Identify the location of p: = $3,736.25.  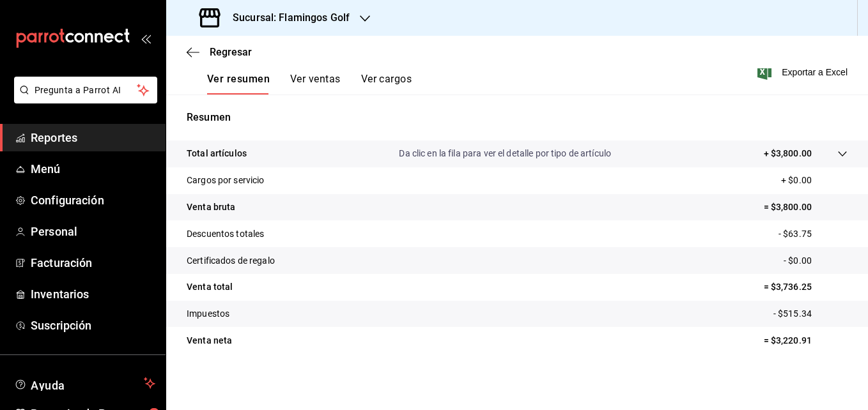
(806, 287).